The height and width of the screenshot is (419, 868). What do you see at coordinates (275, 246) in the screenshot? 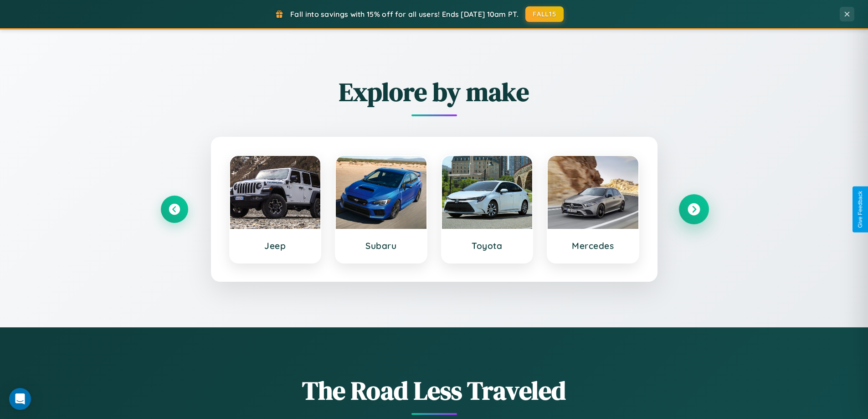
I see `h3: Jeep` at bounding box center [275, 246].